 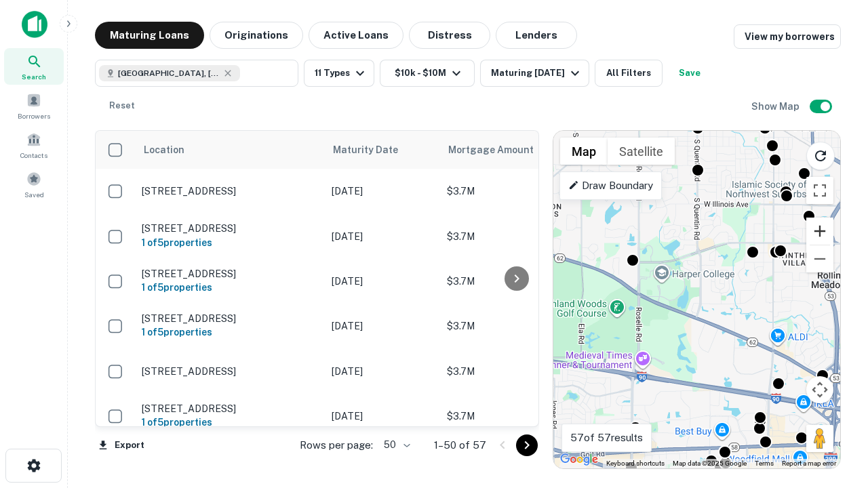 I want to click on th: Location, so click(x=230, y=150).